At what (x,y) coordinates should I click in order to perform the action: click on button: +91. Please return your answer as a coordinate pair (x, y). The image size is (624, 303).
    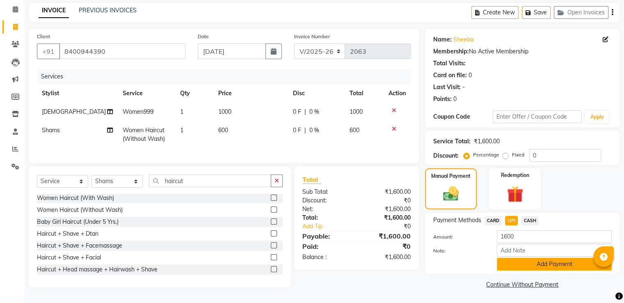
    Looking at the image, I should click on (48, 51).